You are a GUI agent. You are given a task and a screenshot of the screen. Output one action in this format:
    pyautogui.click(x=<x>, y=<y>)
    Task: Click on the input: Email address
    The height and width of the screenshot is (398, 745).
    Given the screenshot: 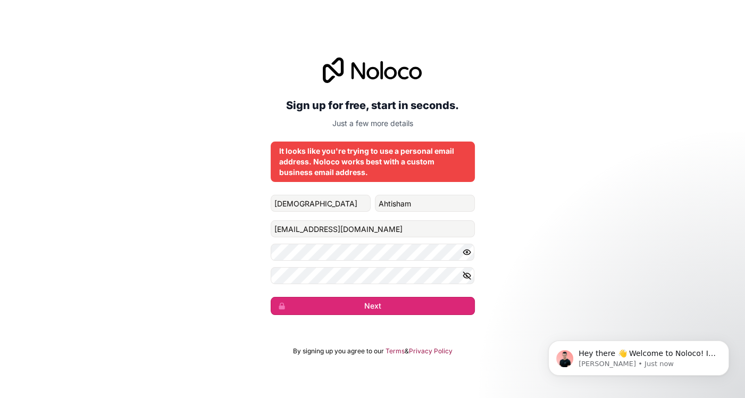 What is the action you would take?
    pyautogui.click(x=373, y=229)
    